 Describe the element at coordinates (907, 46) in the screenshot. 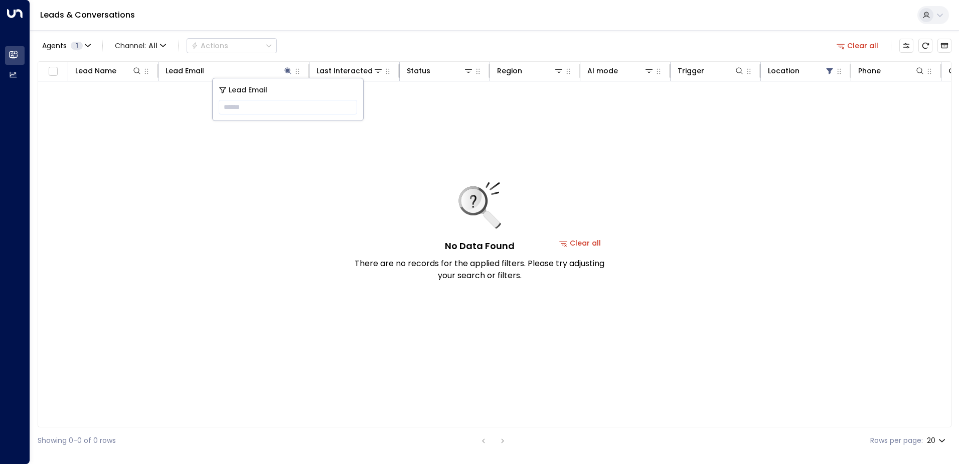

I see `button: Customize` at that location.